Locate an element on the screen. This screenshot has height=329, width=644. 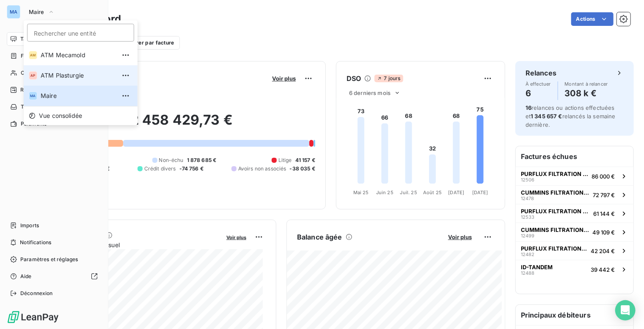
tspan: Août 25 is located at coordinates (432, 192).